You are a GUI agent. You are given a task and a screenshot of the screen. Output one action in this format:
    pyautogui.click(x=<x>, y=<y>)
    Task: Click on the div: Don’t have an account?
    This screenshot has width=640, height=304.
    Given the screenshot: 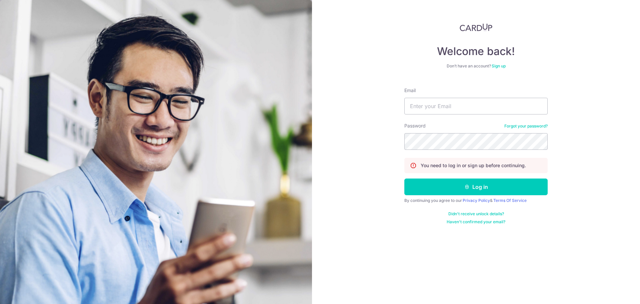 What is the action you would take?
    pyautogui.click(x=476, y=66)
    